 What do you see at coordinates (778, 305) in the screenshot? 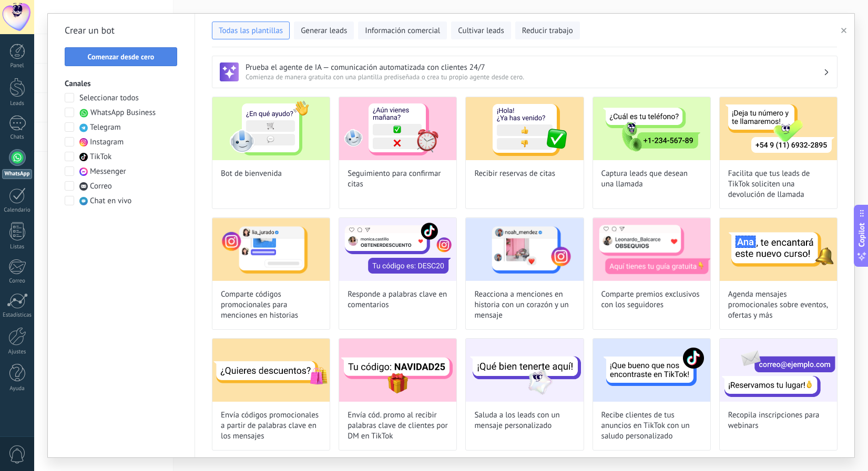
I see `span: Agenda mensajes promocionales sobre eventos, ofertas y más` at bounding box center [778, 305].